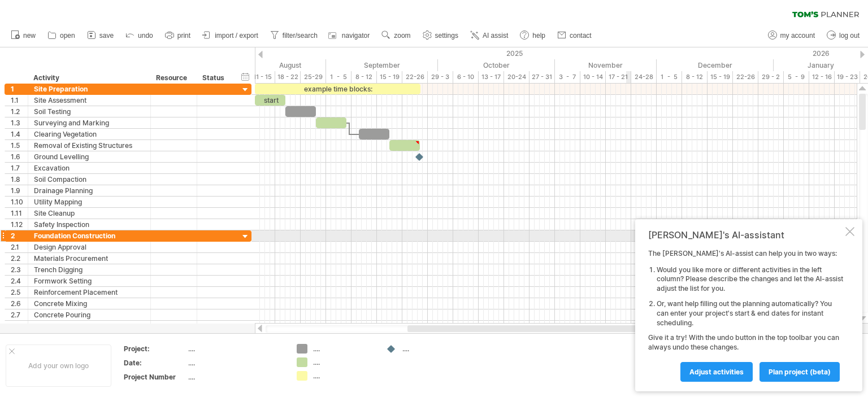 Image resolution: width=868 pixels, height=397 pixels. Describe the element at coordinates (847, 77) in the screenshot. I see `div: 19 - 23` at that location.